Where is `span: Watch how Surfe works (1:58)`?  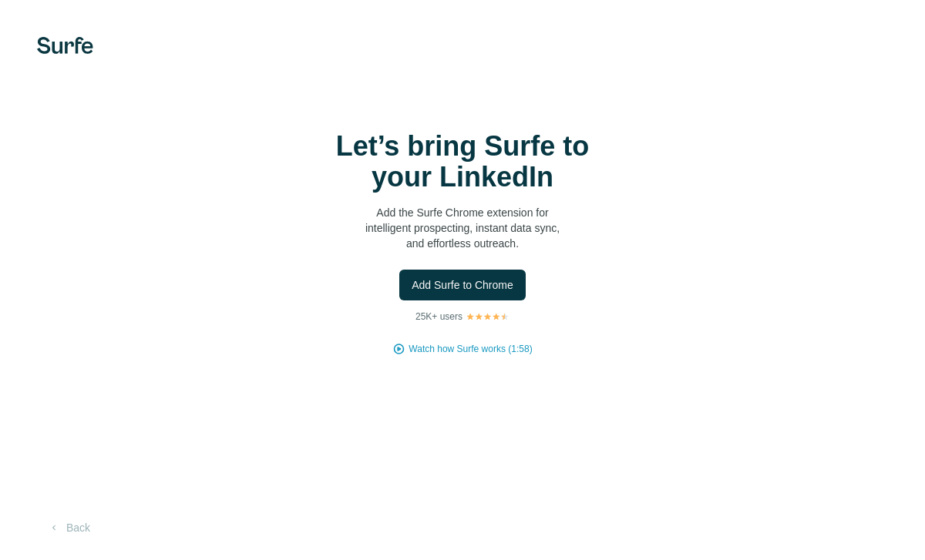
span: Watch how Surfe works (1:58) is located at coordinates (470, 349).